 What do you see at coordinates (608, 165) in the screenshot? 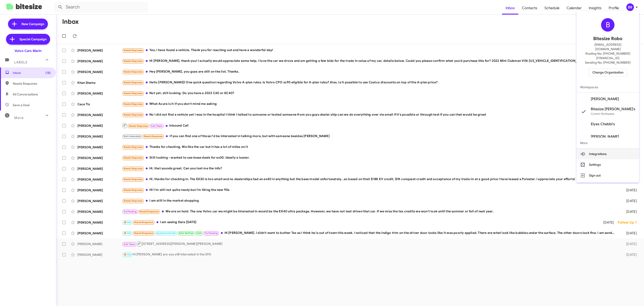
I see `button: Settings` at bounding box center [608, 165].